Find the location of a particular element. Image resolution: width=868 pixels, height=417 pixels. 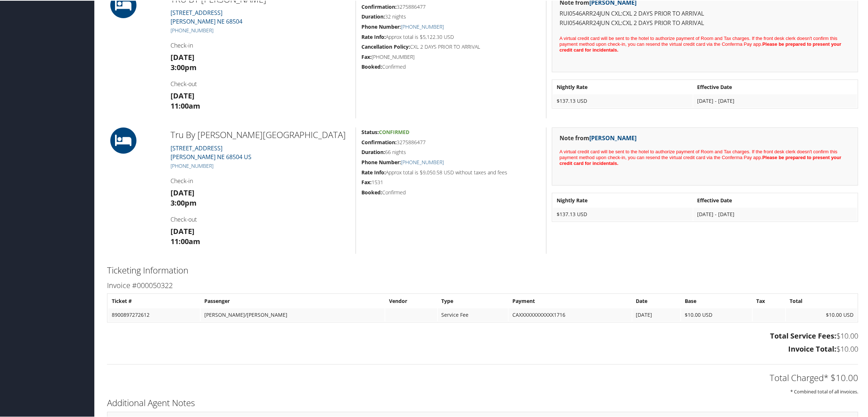

h5: Approx total is $5,122.30 USD is located at coordinates (451, 36).